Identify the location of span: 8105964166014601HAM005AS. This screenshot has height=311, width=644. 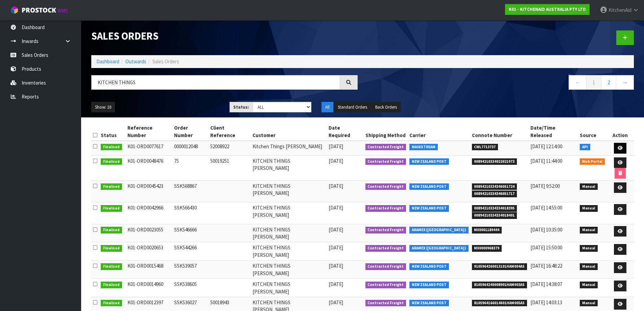
(500, 303).